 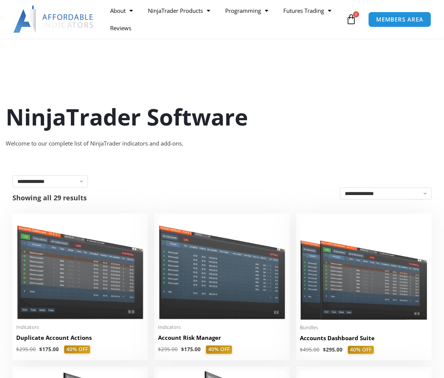 I want to click on span: Bundles, so click(x=364, y=327).